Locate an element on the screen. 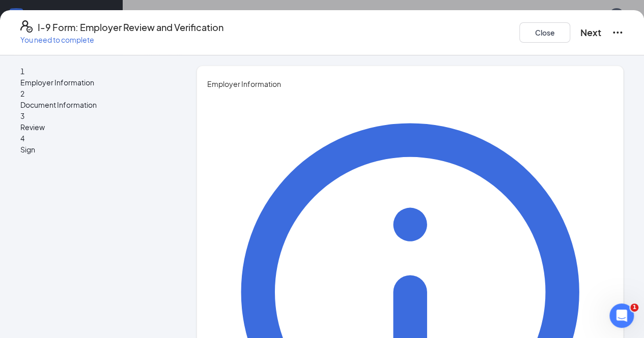 The height and width of the screenshot is (338, 644). h4: I-9 Form: Employer Review and Verification is located at coordinates (130, 28).